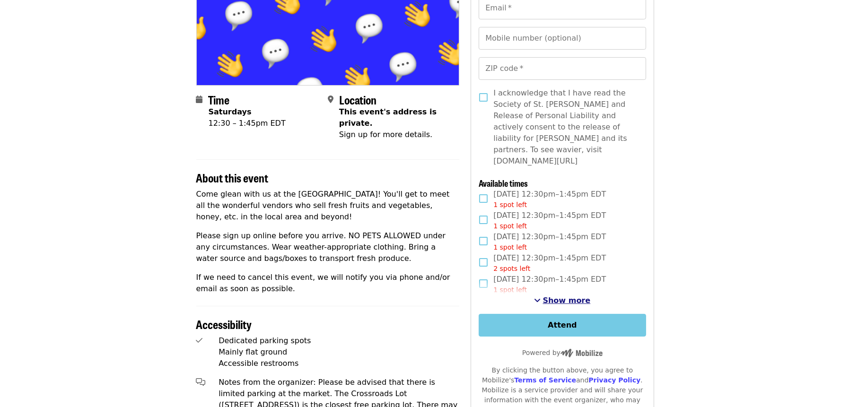  What do you see at coordinates (200, 99) in the screenshot?
I see `i: calendar icon` at bounding box center [200, 99].